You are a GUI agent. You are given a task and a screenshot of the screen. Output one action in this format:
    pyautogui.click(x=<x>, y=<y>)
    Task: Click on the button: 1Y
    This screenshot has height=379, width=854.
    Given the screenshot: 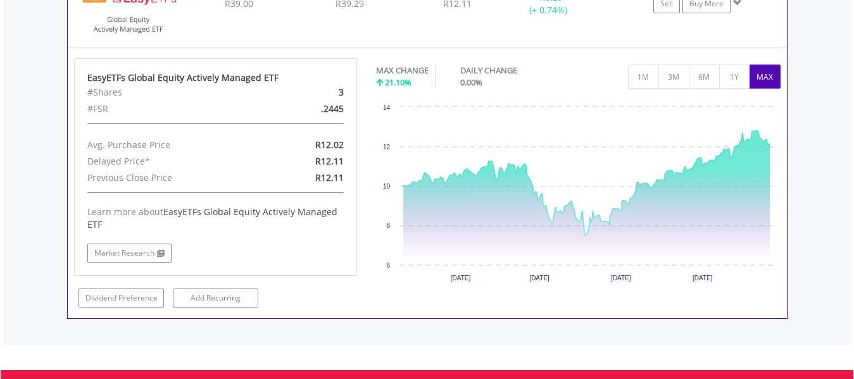 What is the action you would take?
    pyautogui.click(x=734, y=77)
    